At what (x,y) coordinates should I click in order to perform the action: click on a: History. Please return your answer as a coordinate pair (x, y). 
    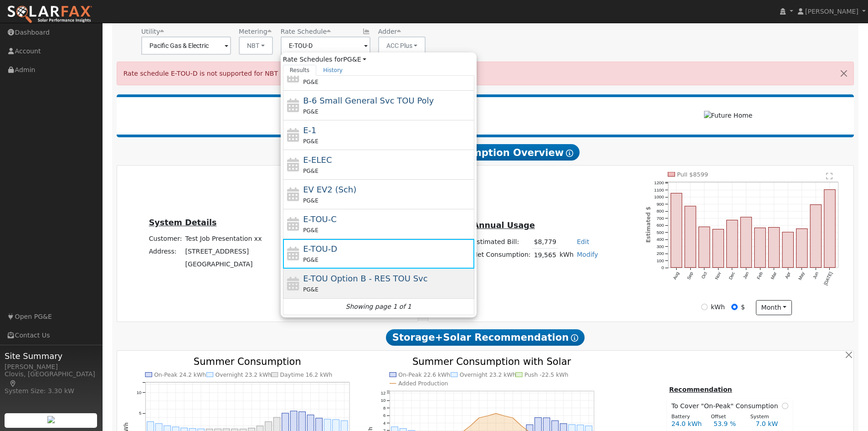
    Looking at the image, I should click on (333, 70).